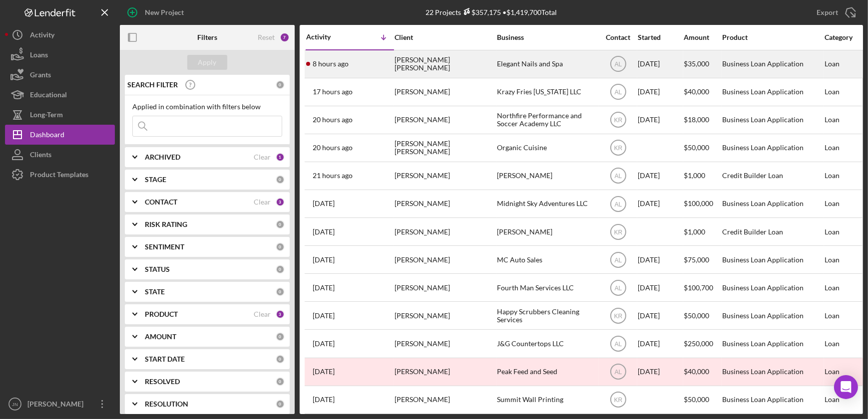 The width and height of the screenshot is (868, 419). I want to click on b: STATUS, so click(157, 270).